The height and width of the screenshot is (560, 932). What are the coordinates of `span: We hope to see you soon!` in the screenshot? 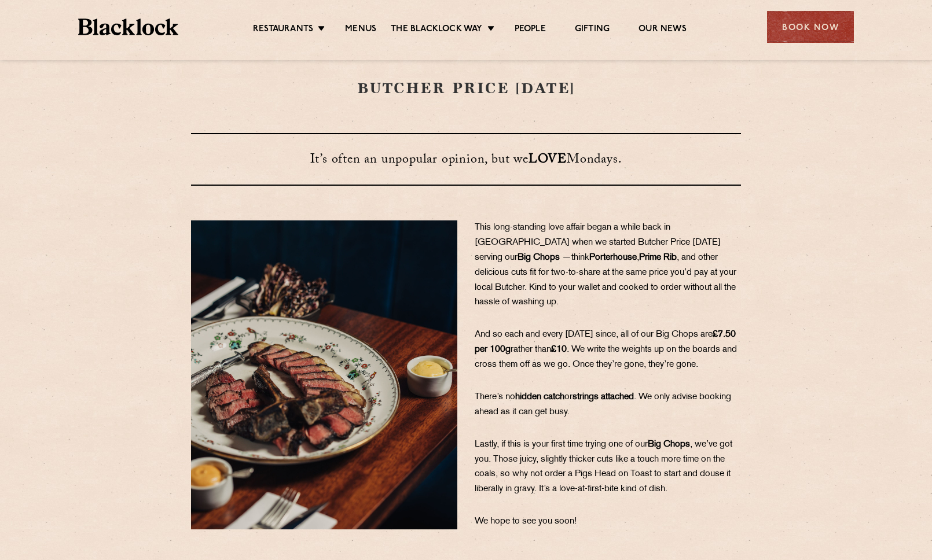 It's located at (526, 521).